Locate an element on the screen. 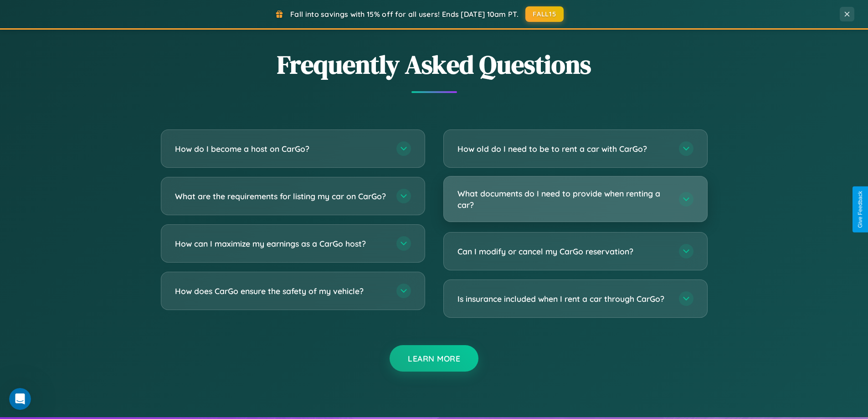 The width and height of the screenshot is (868, 419). h2: Frequently Asked Questions is located at coordinates (434, 64).